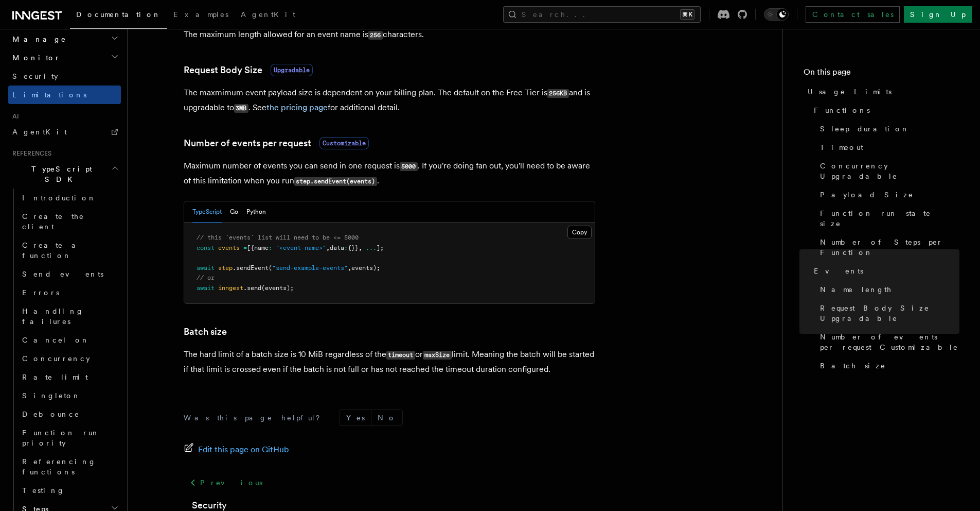 This screenshot has width=980, height=511. I want to click on p: The maxmimum event payload size is dependent on your billing plan. The default on the Free Tier i..., so click(389, 101).